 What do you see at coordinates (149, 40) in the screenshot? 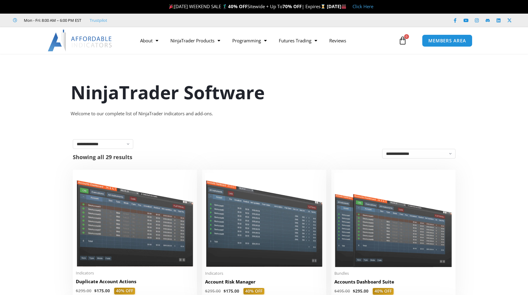
I see `a: About` at bounding box center [149, 40].